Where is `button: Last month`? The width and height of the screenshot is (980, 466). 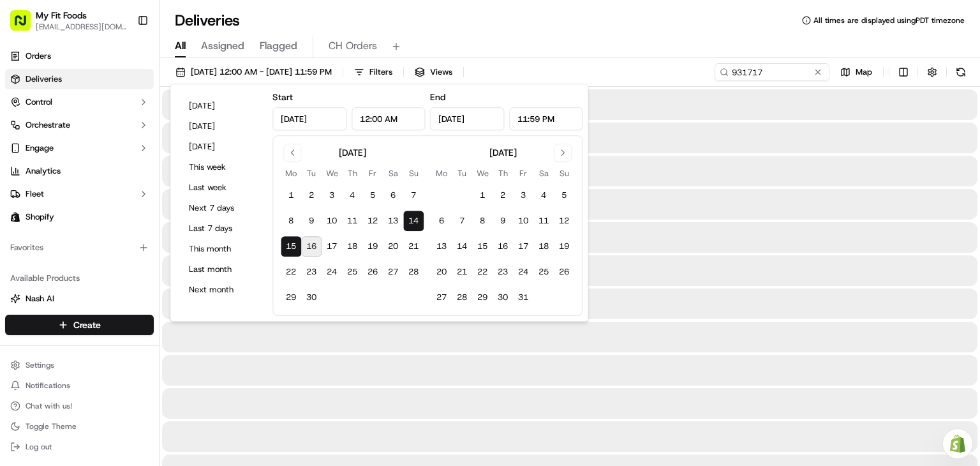 button: Last month is located at coordinates (221, 270).